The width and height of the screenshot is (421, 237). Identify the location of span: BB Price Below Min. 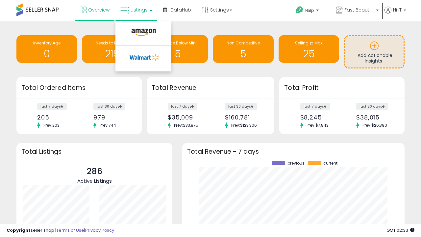
(177, 43).